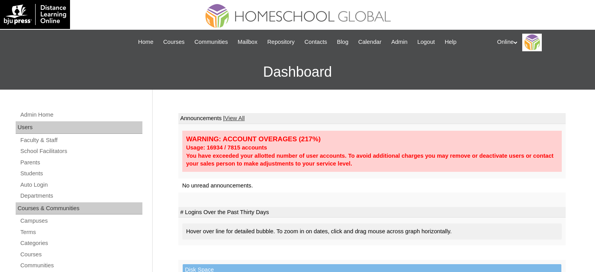  What do you see at coordinates (79, 209) in the screenshot?
I see `div: Courses & Communities` at bounding box center [79, 209].